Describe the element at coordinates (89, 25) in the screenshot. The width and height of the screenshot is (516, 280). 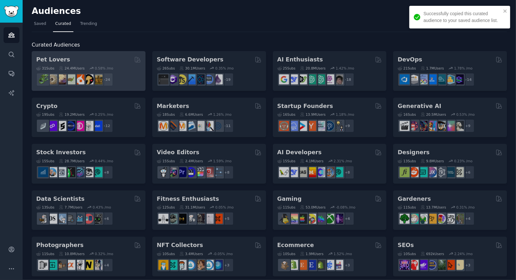
I see `a: Trending` at that location.